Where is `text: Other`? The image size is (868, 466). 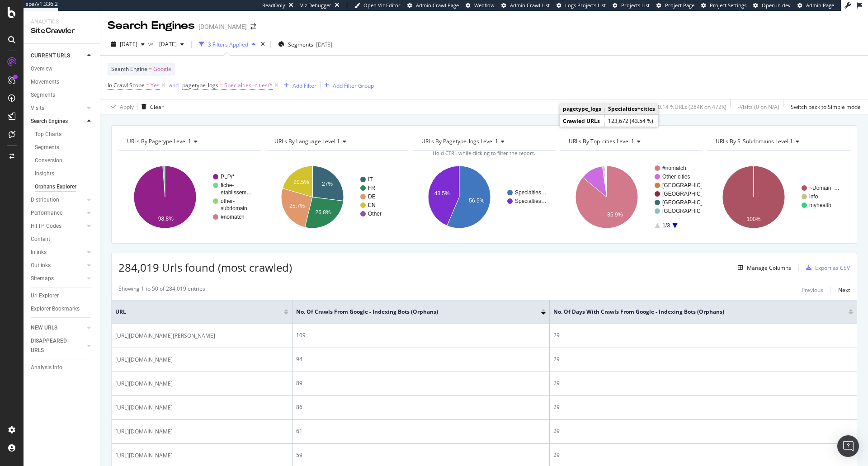 text: Other is located at coordinates (375, 214).